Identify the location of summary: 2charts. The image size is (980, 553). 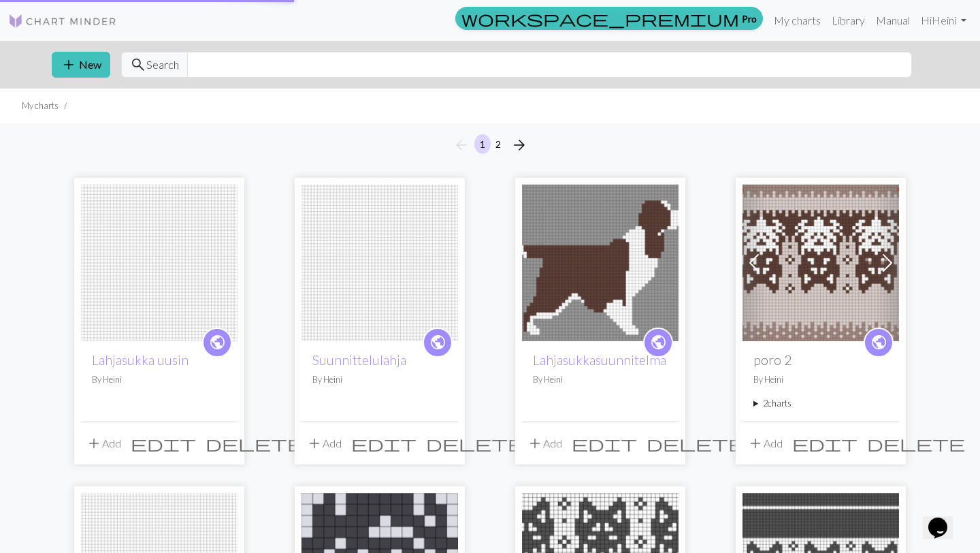
(821, 403).